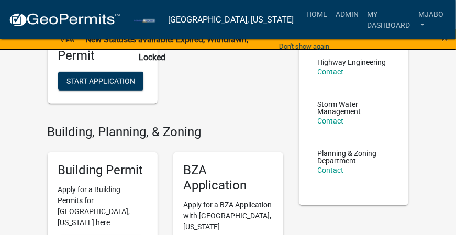 Image resolution: width=456 pixels, height=235 pixels. Describe the element at coordinates (347, 14) in the screenshot. I see `a: Admin` at that location.